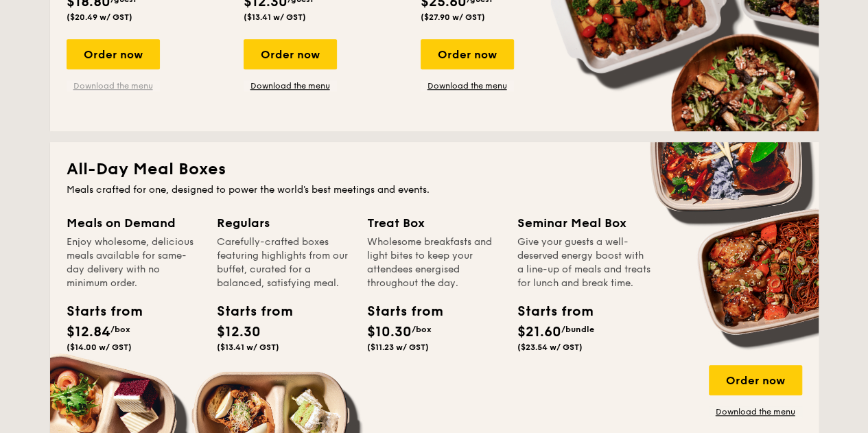 This screenshot has height=433, width=868. I want to click on span: $21.60, so click(539, 332).